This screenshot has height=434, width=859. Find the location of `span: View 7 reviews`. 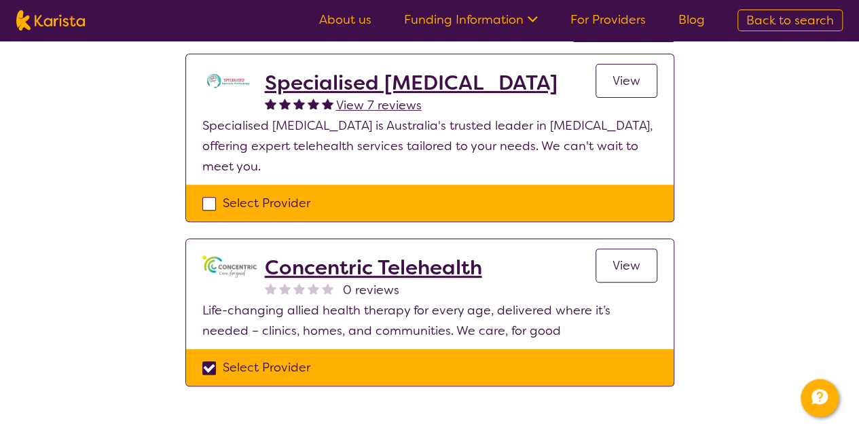

span: View 7 reviews is located at coordinates (379, 105).